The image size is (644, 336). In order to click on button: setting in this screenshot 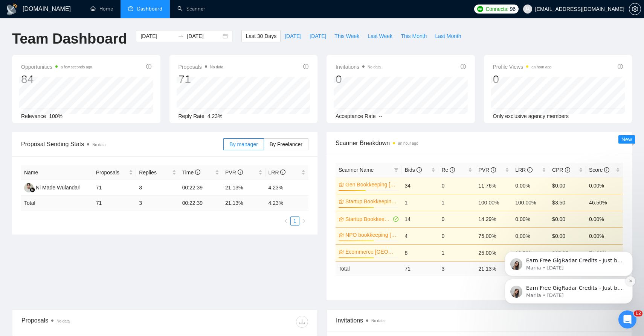, I will do `click(635, 9)`.